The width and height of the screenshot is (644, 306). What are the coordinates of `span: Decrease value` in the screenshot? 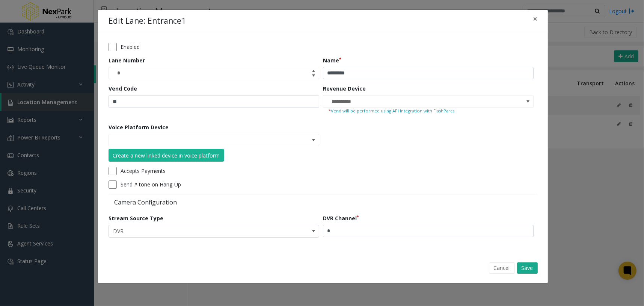 It's located at (313, 77).